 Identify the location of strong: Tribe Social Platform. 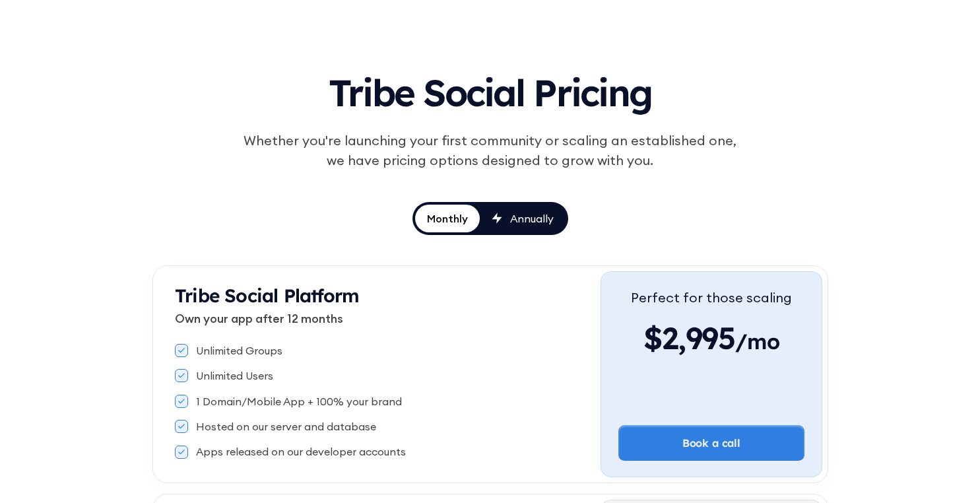
(267, 295).